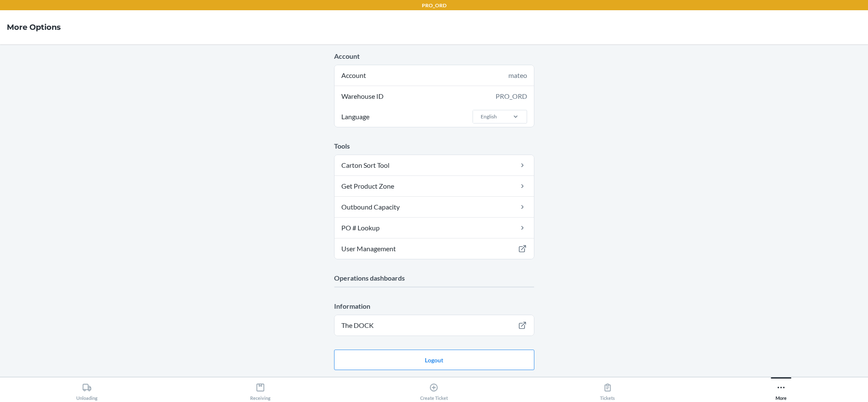  What do you see at coordinates (434, 360) in the screenshot?
I see `button: Logout` at bounding box center [434, 360].